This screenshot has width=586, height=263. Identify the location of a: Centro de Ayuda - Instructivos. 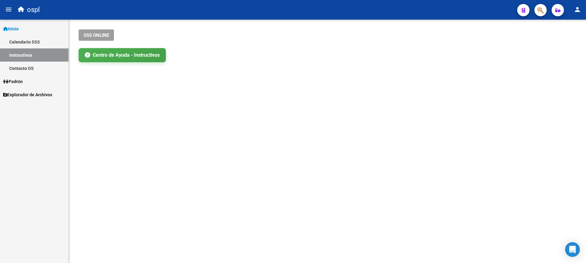
(122, 55).